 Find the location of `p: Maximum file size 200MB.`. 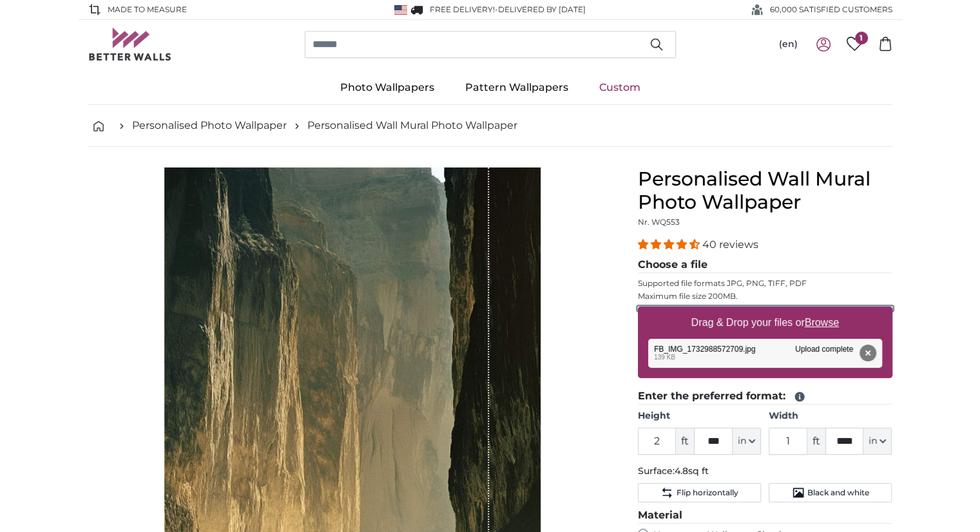

p: Maximum file size 200MB. is located at coordinates (765, 297).